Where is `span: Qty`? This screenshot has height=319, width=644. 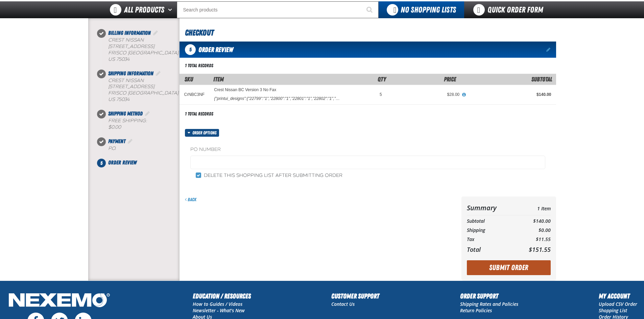
span: Qty is located at coordinates (381, 79).